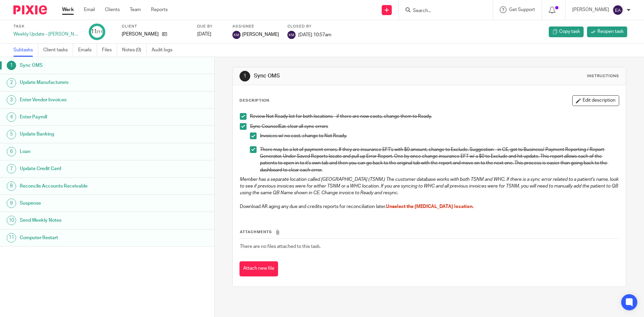 This screenshot has height=317, width=644. I want to click on div: 10, so click(11, 220).